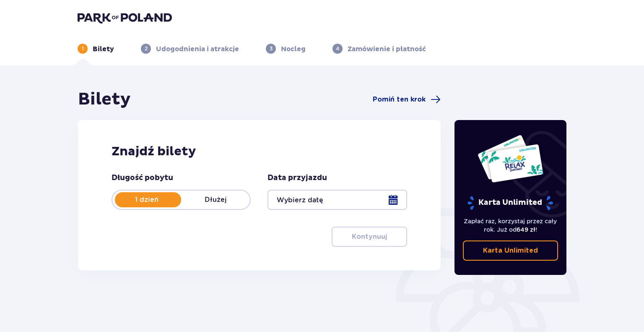  Describe the element at coordinates (526, 230) in the screenshot. I see `span: 649 zł` at that location.